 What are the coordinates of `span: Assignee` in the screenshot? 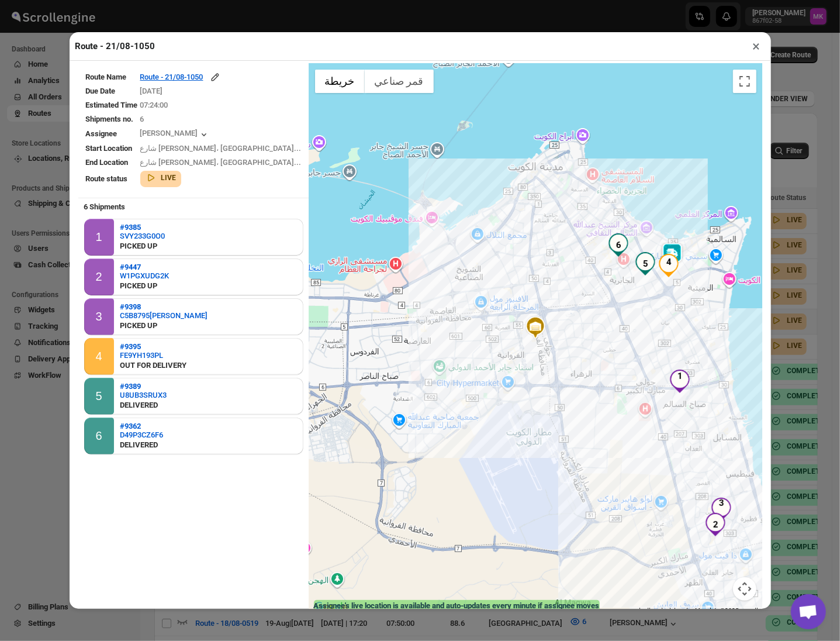 It's located at (102, 133).